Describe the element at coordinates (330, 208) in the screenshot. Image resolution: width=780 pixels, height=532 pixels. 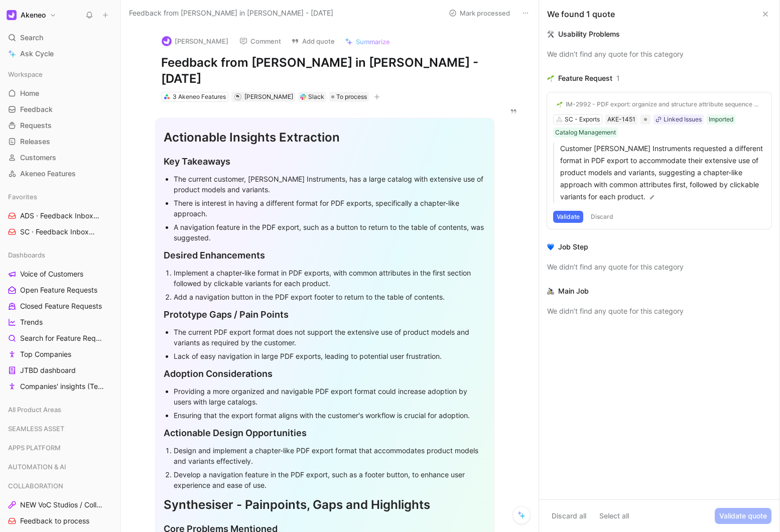
I see `div: There is interest in having a different format for PDF exports, specifically a chapter-like appro...` at that location.